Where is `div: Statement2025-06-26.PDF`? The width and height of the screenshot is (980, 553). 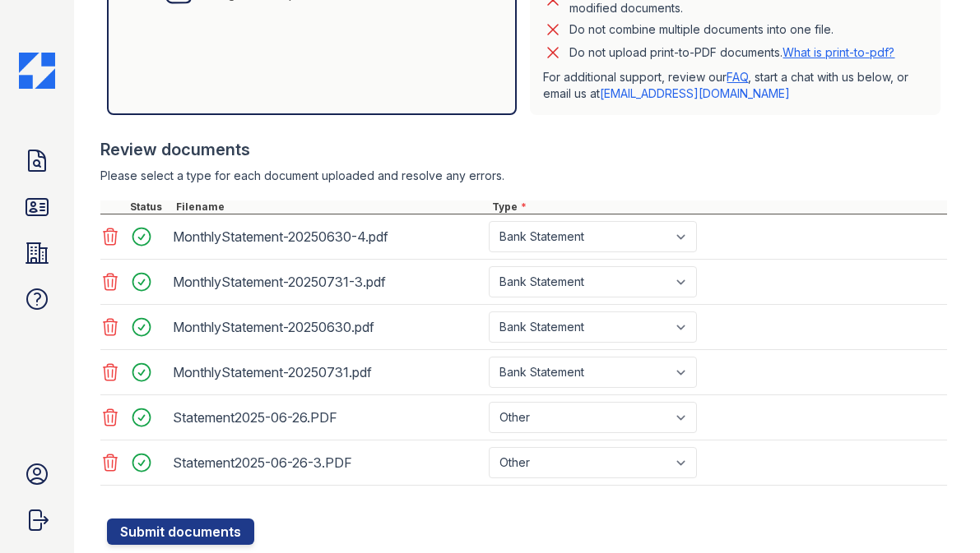
div: Statement2025-06-26.PDF is located at coordinates (327, 417).